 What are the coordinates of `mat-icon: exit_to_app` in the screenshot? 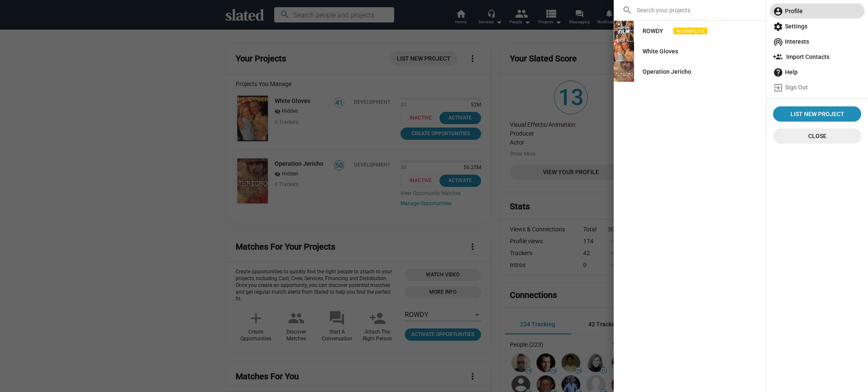 It's located at (778, 88).